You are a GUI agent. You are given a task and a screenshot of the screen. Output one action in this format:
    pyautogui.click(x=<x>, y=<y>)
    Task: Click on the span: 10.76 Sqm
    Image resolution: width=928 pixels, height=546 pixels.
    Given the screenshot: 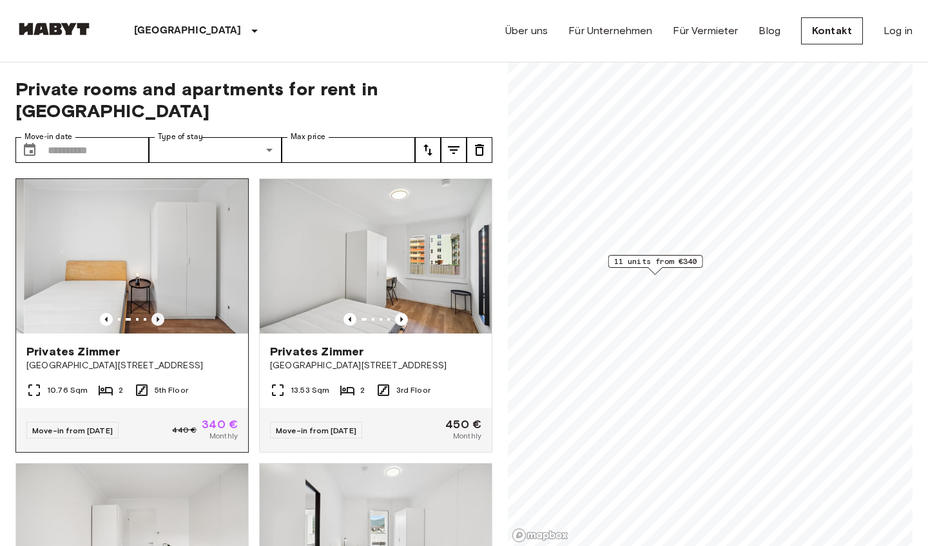 What is the action you would take?
    pyautogui.click(x=67, y=390)
    